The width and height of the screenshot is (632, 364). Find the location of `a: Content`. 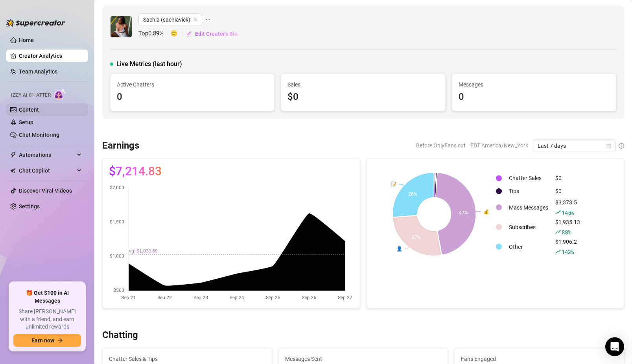

a: Content is located at coordinates (29, 110).